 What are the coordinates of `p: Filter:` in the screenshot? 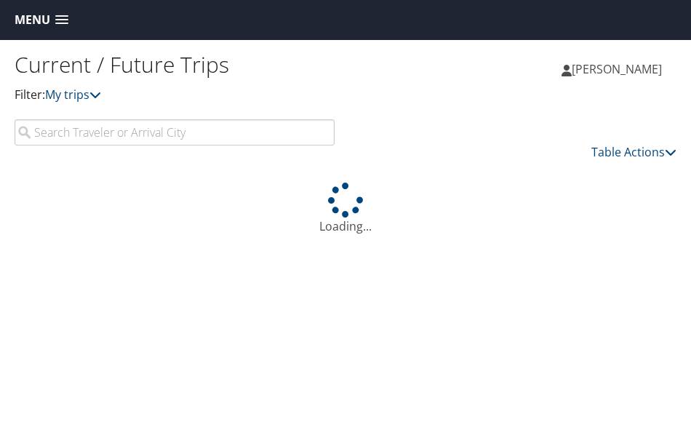 It's located at (180, 95).